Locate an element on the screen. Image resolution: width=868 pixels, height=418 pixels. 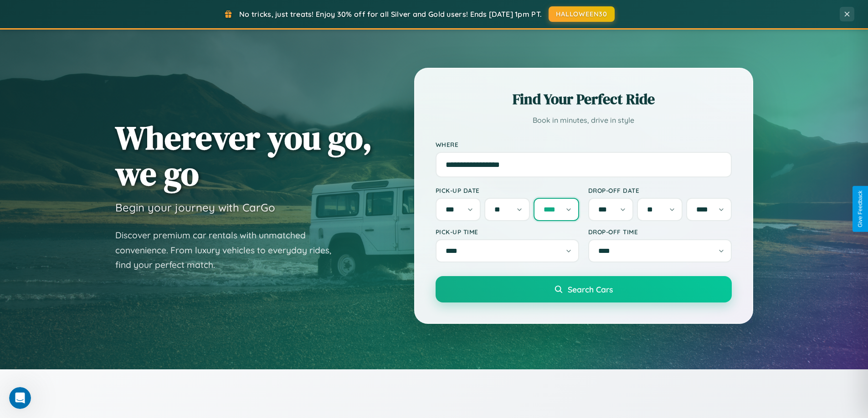
p: Book in minutes, drive in style is located at coordinates (584, 120).